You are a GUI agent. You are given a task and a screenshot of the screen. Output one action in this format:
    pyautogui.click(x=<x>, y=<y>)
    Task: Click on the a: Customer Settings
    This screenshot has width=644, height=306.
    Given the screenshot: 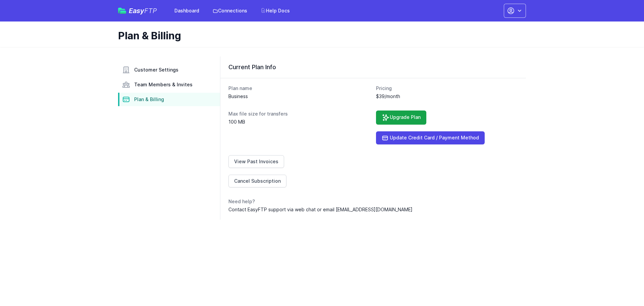 What is the action you would take?
    pyautogui.click(x=169, y=70)
    